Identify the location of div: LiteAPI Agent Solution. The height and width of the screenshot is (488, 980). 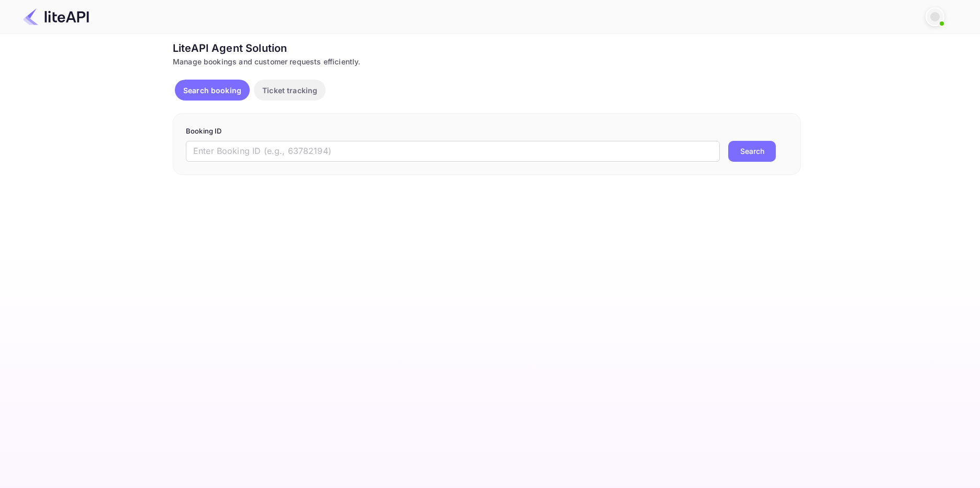
(487, 48).